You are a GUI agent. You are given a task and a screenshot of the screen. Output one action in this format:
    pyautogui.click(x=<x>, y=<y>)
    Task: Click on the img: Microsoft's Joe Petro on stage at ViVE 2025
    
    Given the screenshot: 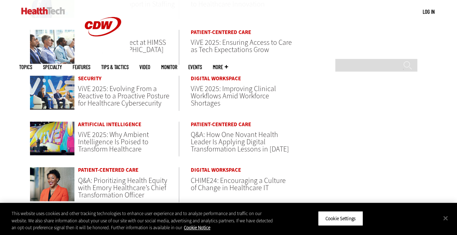 What is the action you would take?
    pyautogui.click(x=52, y=138)
    